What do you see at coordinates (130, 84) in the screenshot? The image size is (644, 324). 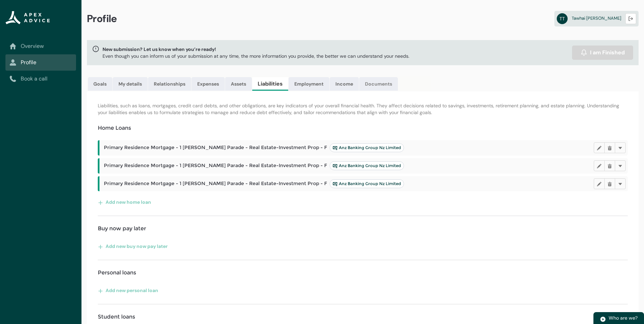 I see `a: My details` at bounding box center [130, 84].